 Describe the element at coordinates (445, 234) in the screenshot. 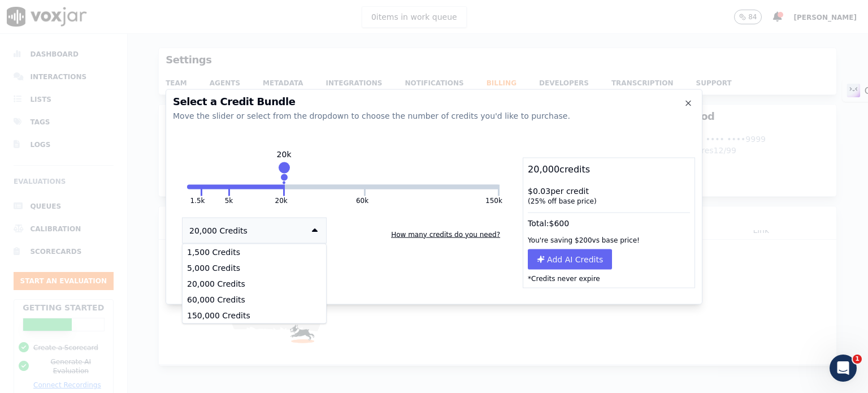

I see `button: How many credits do you need?` at that location.